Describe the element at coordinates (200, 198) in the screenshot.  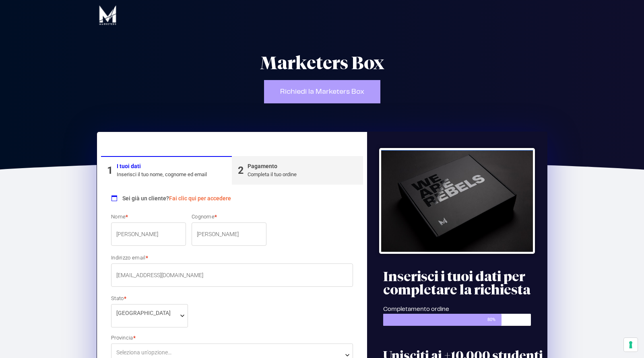
I see `a: Fai clic qui per accedere` at that location.